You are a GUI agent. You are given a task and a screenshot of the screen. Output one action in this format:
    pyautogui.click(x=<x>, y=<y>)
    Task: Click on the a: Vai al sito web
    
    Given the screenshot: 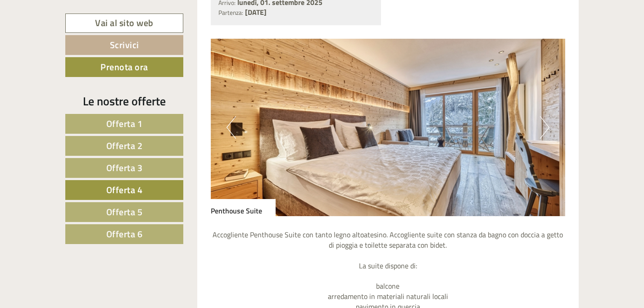 What is the action you would take?
    pyautogui.click(x=124, y=23)
    